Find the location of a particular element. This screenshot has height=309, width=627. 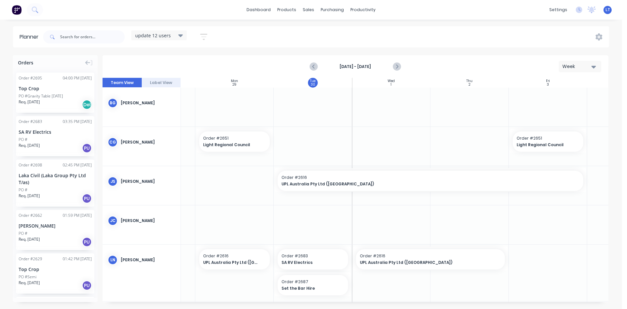

div: purchasing is located at coordinates (332, 10).